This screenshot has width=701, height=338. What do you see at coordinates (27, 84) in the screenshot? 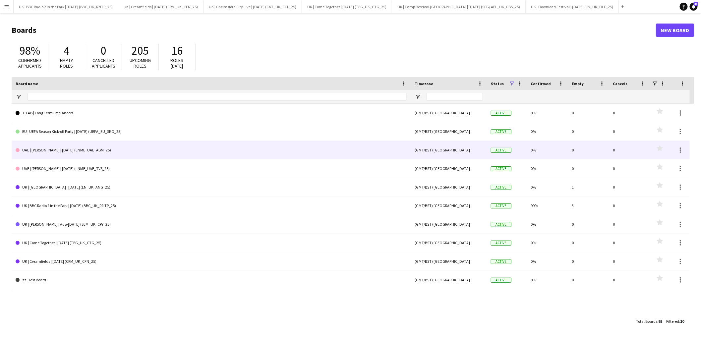
I see `span: Board name` at bounding box center [27, 84].